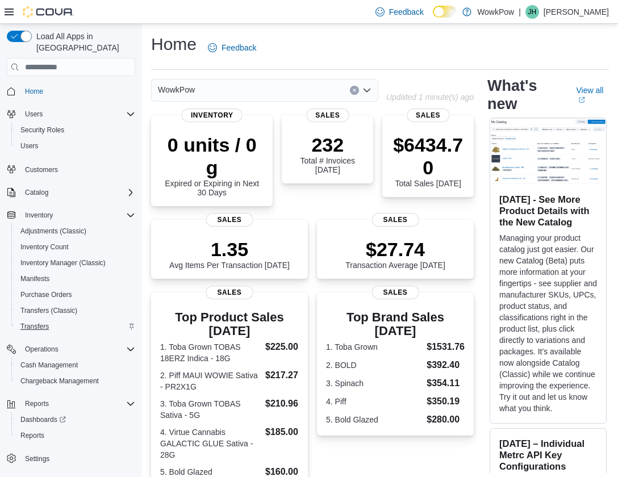 This screenshot has height=477, width=618. I want to click on h2: What's new, so click(524, 95).